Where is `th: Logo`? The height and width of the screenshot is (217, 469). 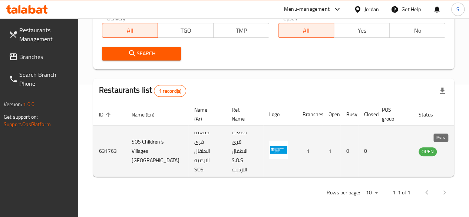 th: Logo is located at coordinates (280, 114).